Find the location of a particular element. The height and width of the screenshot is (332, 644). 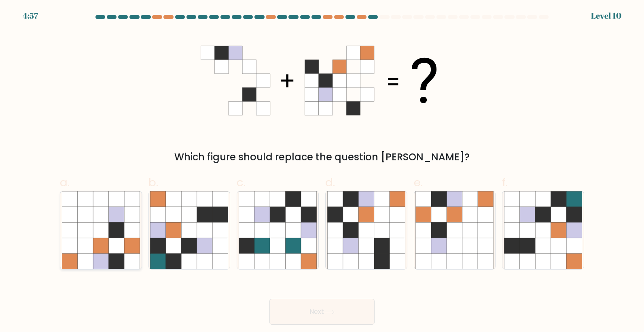

div: 4:57 is located at coordinates (30, 16).